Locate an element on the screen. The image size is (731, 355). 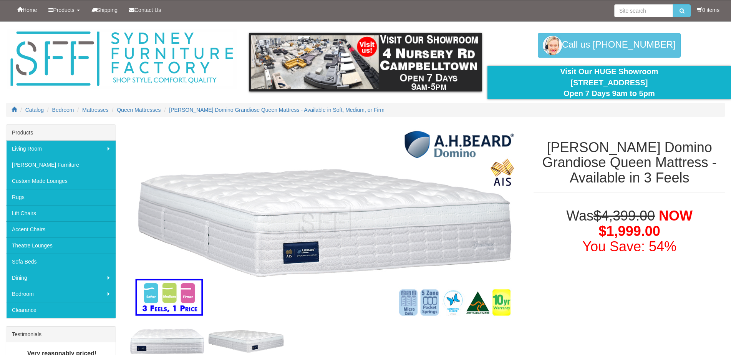
font: You Save: 54% is located at coordinates (629, 246).